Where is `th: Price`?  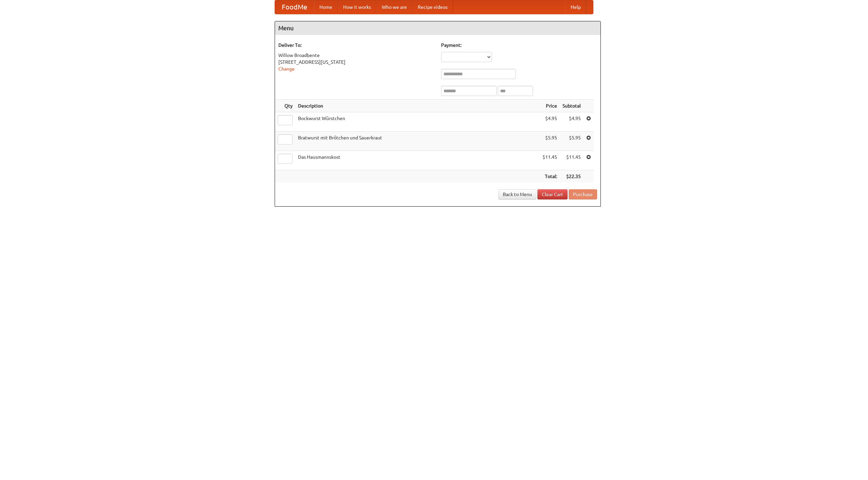 th: Price is located at coordinates (550, 106).